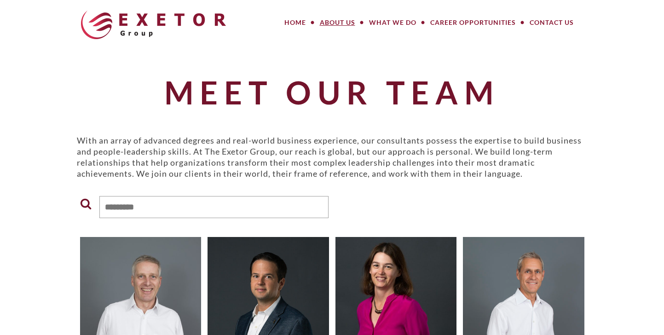 The width and height of the screenshot is (664, 335). I want to click on a: Career Opportunities, so click(473, 23).